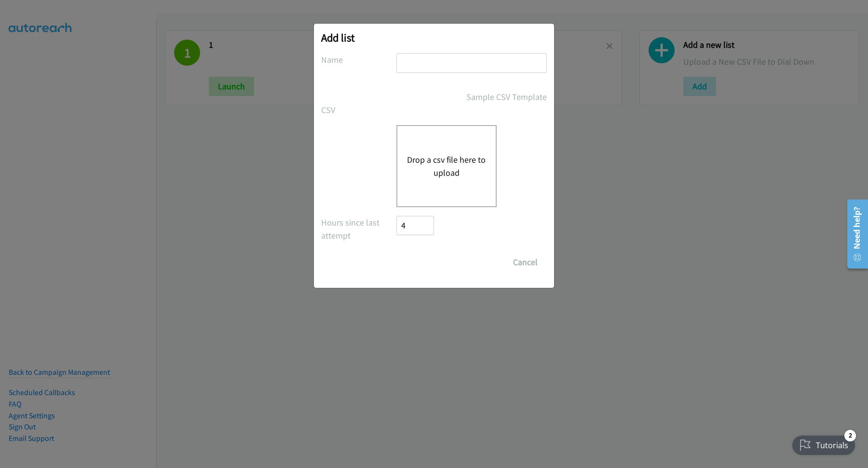 The image size is (868, 468). I want to click on label: CSV, so click(359, 109).